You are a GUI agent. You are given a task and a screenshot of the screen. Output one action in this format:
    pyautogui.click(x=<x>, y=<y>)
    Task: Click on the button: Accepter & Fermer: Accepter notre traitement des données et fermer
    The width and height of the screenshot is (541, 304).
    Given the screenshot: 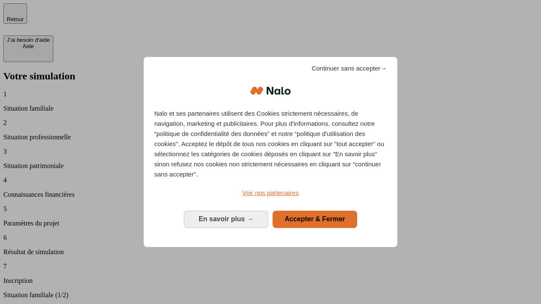 What is the action you would take?
    pyautogui.click(x=315, y=219)
    